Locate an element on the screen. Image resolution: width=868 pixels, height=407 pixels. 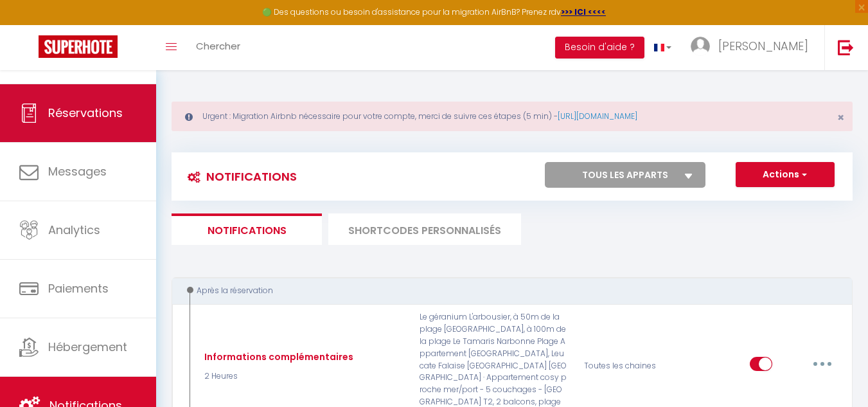
button: Besoin d'aide ? is located at coordinates (599, 48).